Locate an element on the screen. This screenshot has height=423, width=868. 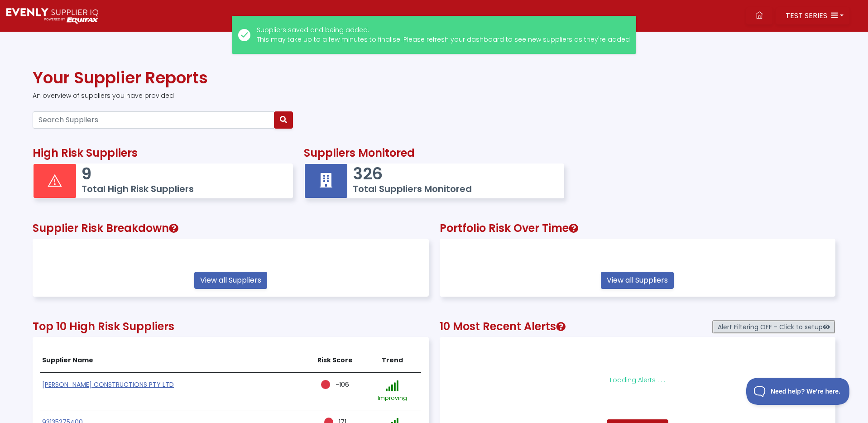
h2: Suppliers Monitored is located at coordinates (434, 153).